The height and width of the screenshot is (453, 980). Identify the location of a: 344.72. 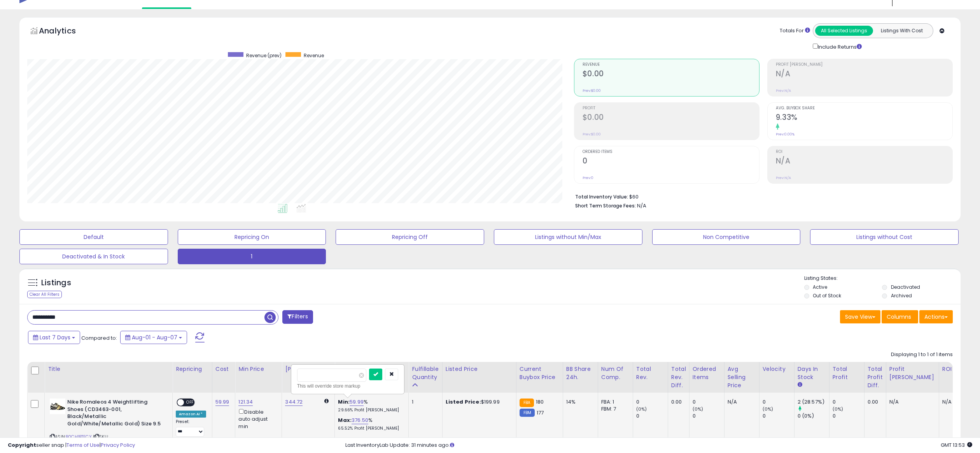
(294, 402).